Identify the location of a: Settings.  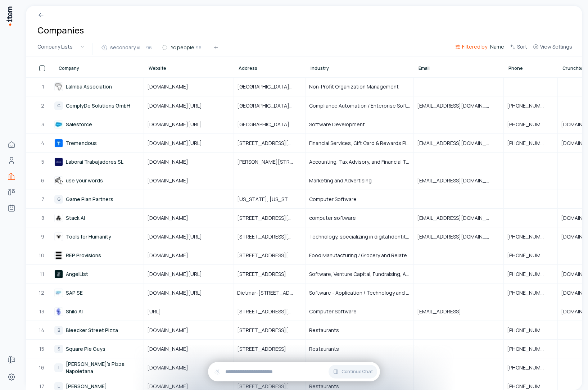
(11, 377).